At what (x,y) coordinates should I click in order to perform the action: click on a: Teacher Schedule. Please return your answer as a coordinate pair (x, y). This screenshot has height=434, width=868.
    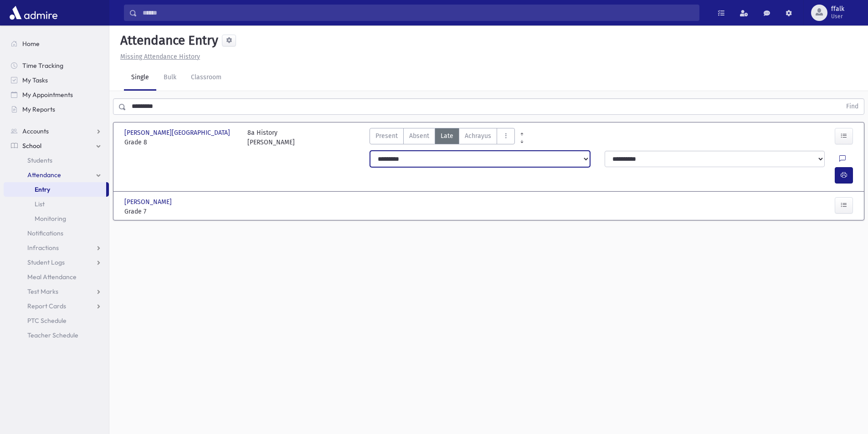
    Looking at the image, I should click on (56, 335).